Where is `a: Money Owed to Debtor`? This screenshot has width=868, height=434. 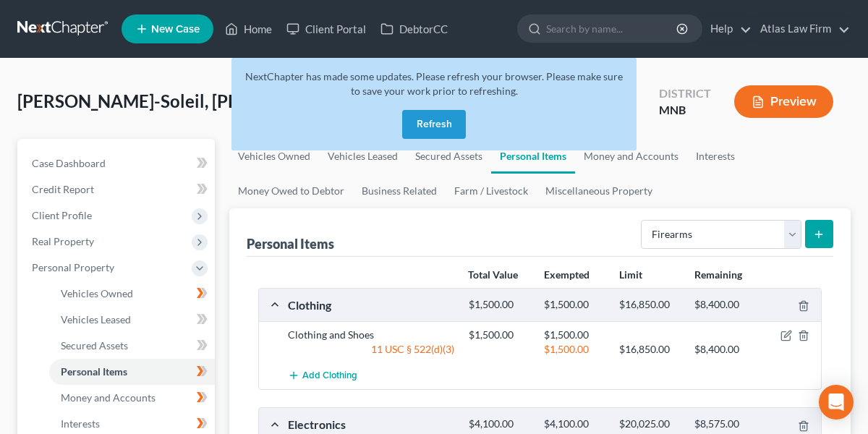 a: Money Owed to Debtor is located at coordinates (290, 191).